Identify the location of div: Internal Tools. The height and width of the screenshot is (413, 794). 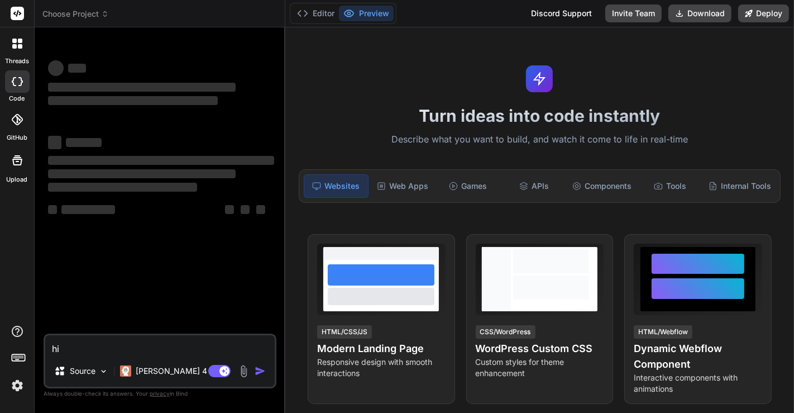
(740, 186).